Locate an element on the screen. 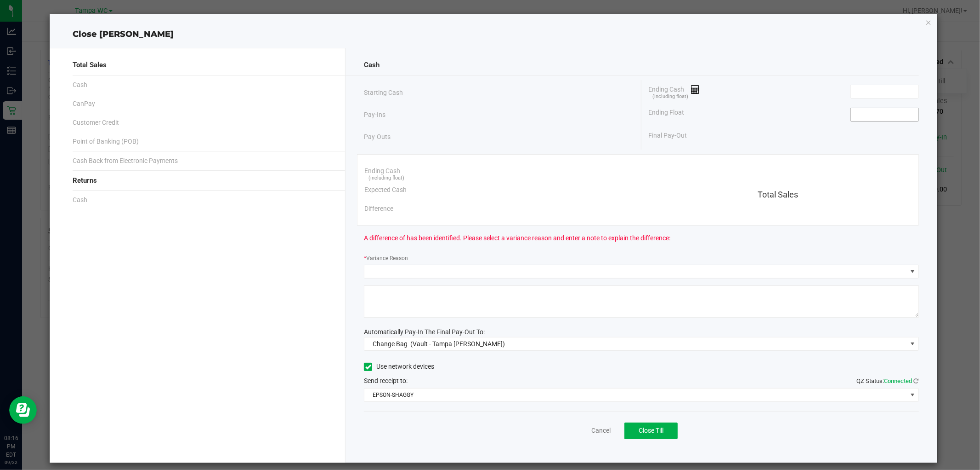 Image resolution: width=980 pixels, height=470 pixels. span: CanPay is located at coordinates (84, 103).